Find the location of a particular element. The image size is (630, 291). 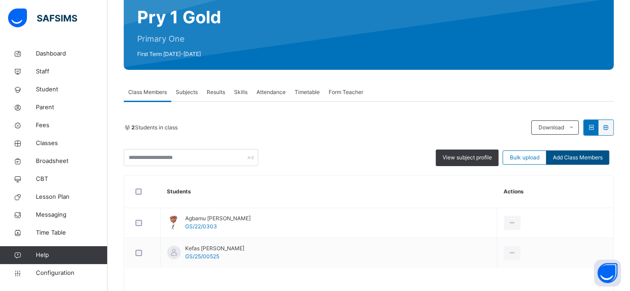

span: Student is located at coordinates (72, 90).